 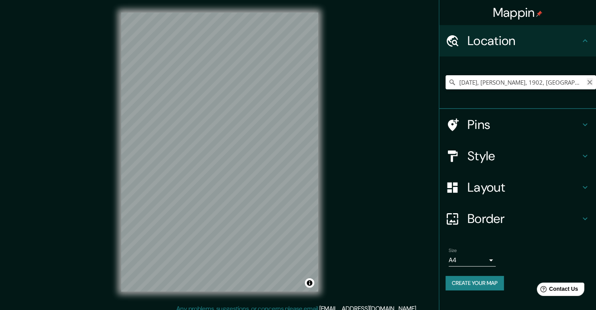 What do you see at coordinates (453, 250) in the screenshot?
I see `label: Size` at bounding box center [453, 250].